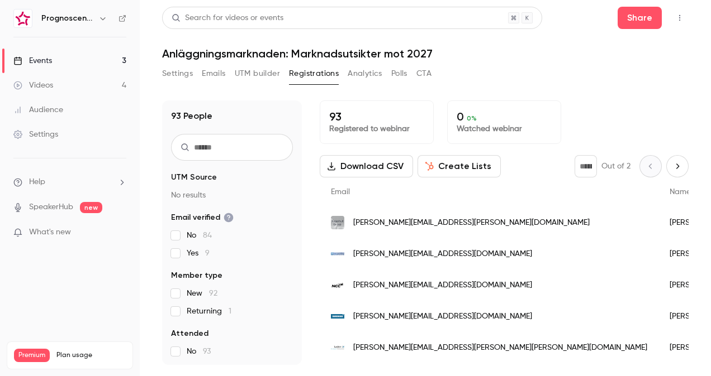  What do you see at coordinates (337, 348) in the screenshot?
I see `img: layher.se` at bounding box center [337, 348].